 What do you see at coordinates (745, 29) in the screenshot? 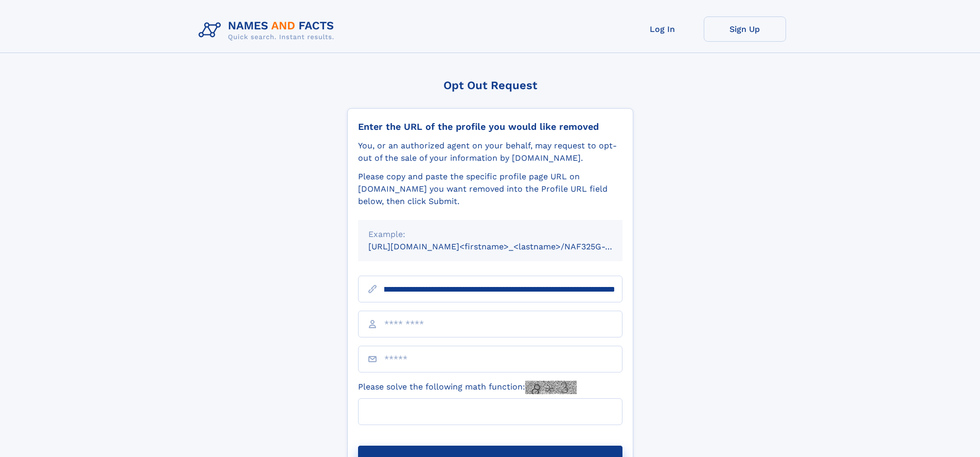
I see `a: Sign Up` at bounding box center [745, 29].